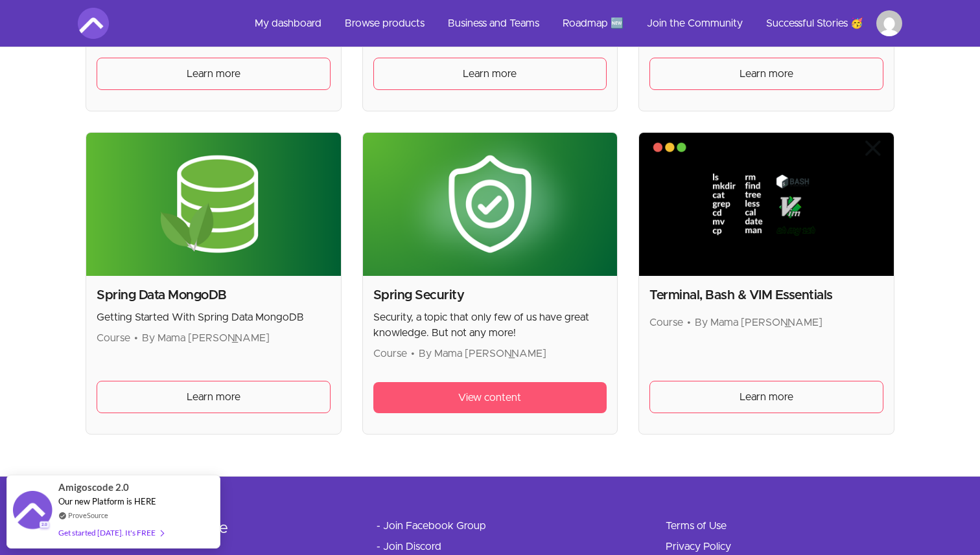 The width and height of the screenshot is (980, 555). I want to click on a: ProveSource, so click(88, 514).